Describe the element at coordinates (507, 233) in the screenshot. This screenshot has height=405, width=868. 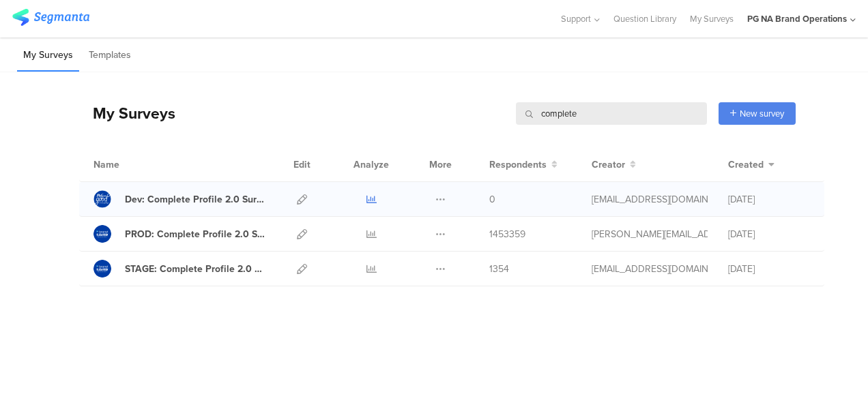
I see `span: 1453359` at that location.